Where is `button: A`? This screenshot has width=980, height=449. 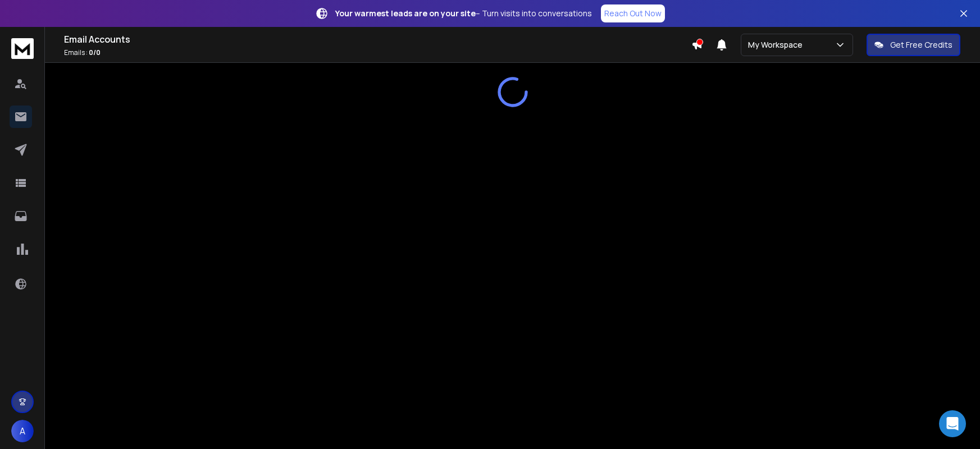 button: A is located at coordinates (22, 431).